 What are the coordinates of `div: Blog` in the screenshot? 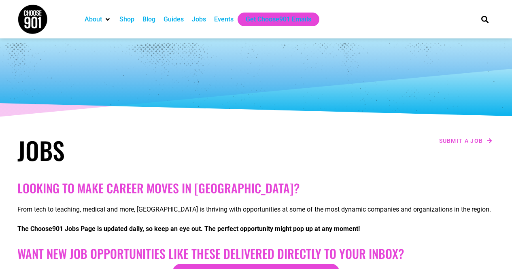 It's located at (149, 19).